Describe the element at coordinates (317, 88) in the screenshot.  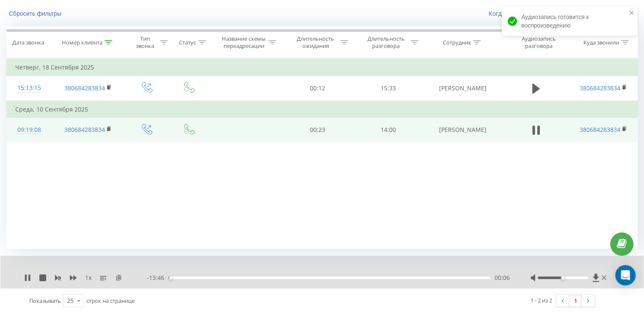
I see `td: 00:12` at that location.